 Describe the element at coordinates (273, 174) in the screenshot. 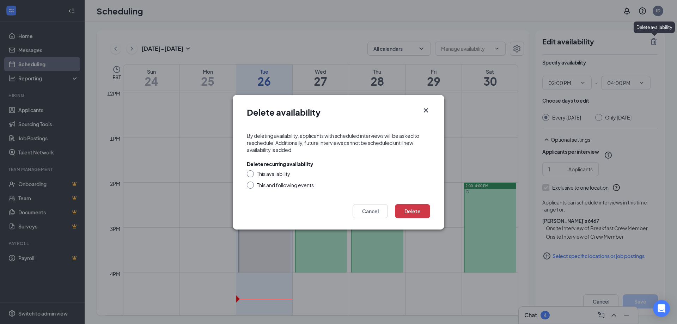

I see `div: This availability` at that location.